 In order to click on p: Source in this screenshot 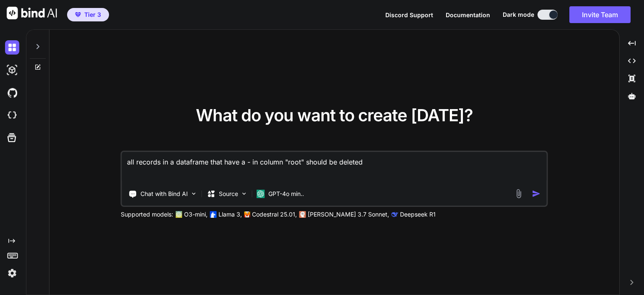, I will do `click(229, 194)`.